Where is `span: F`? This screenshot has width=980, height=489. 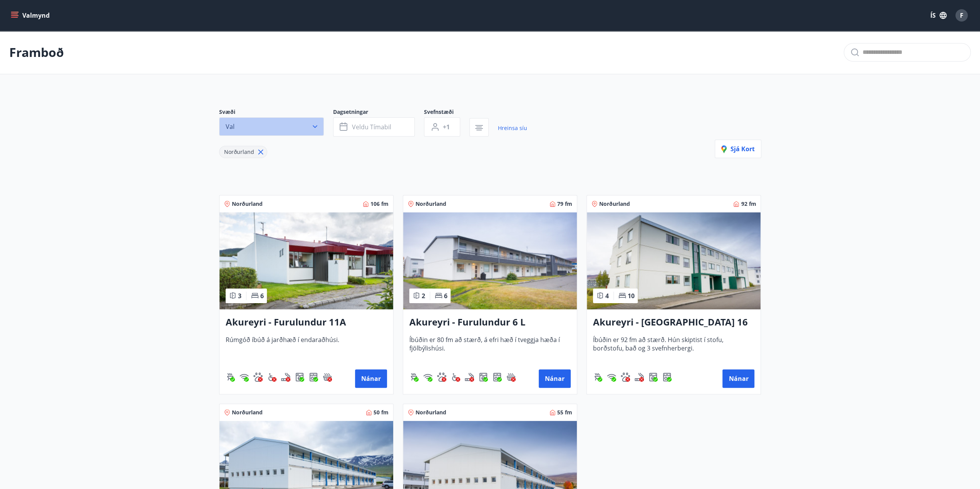
span: F is located at coordinates (961, 15).